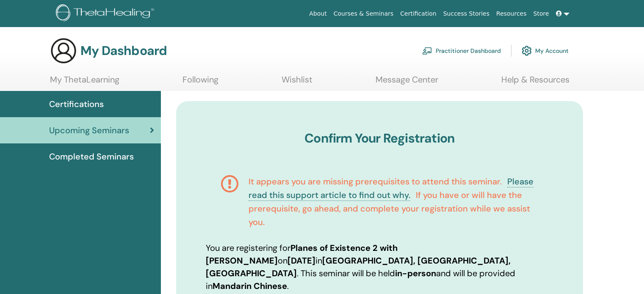 This screenshot has height=294, width=644. What do you see at coordinates (545, 51) in the screenshot?
I see `a: My Account` at bounding box center [545, 51].